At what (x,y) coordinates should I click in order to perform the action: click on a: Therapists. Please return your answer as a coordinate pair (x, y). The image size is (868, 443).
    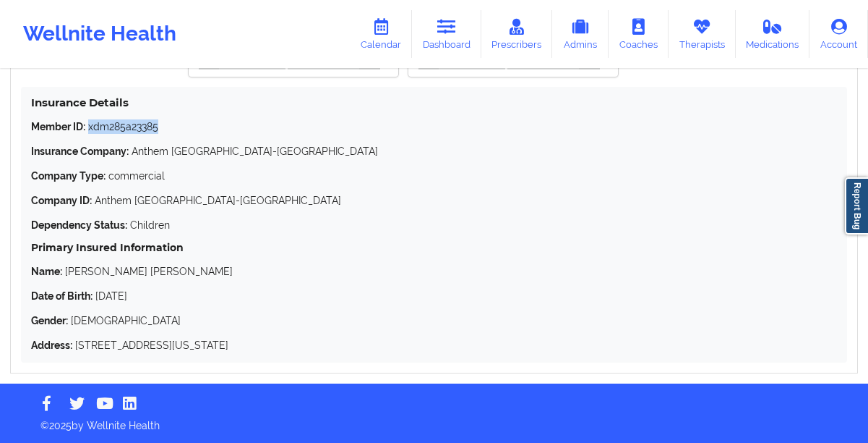
    Looking at the image, I should click on (702, 34).